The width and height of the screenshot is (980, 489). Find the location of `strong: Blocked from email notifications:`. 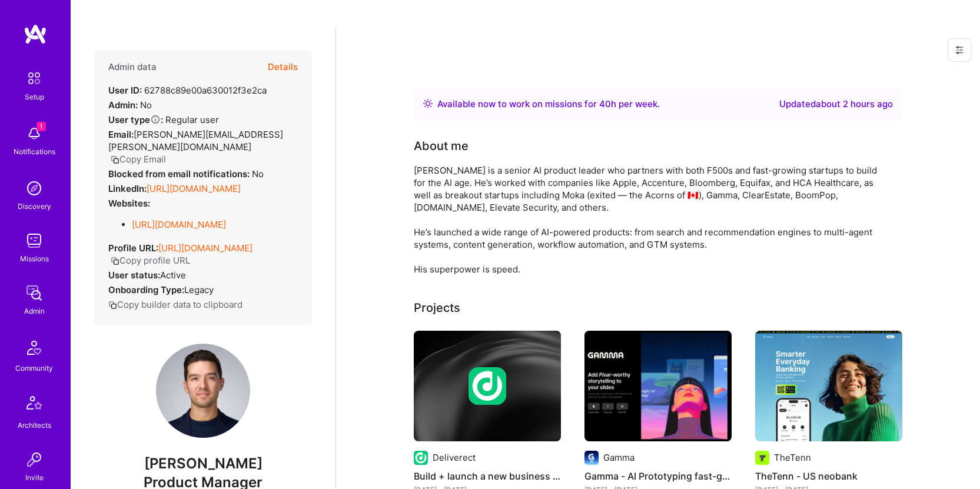

strong: Blocked from email notifications: is located at coordinates (180, 174).